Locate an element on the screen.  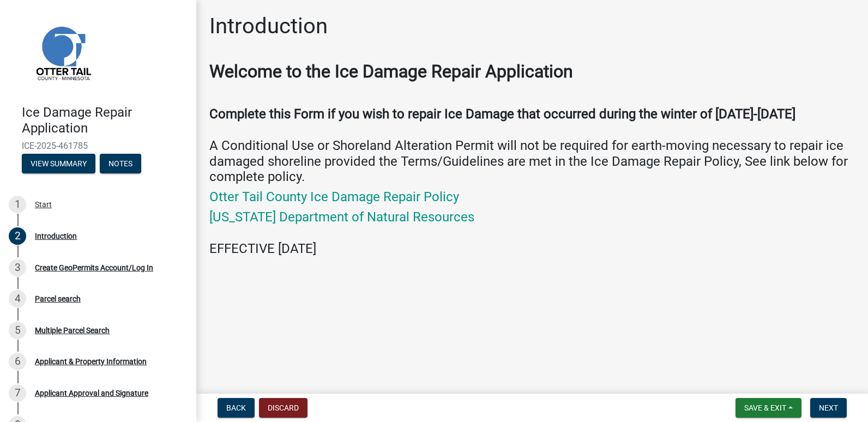
div: Parcel search is located at coordinates (58, 299).